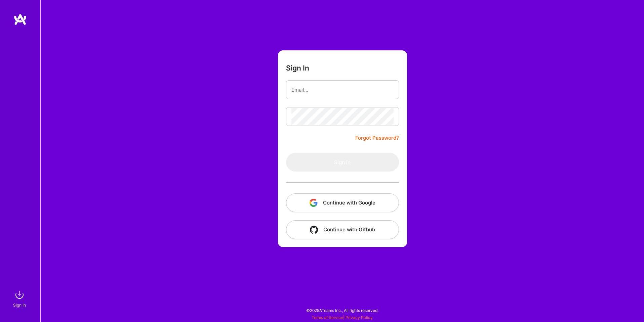 Image resolution: width=644 pixels, height=322 pixels. I want to click on button: Continue with Google, so click(342, 203).